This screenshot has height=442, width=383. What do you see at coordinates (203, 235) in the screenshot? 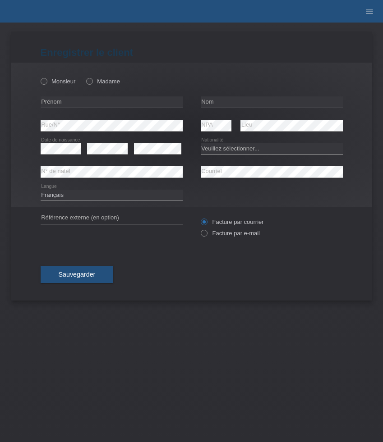
I see `input: Facture par e-mail` at bounding box center [203, 235].